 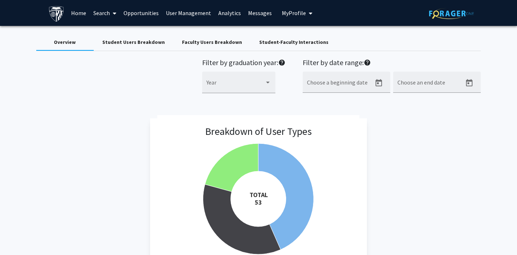 I want to click on a: Messages, so click(x=260, y=13).